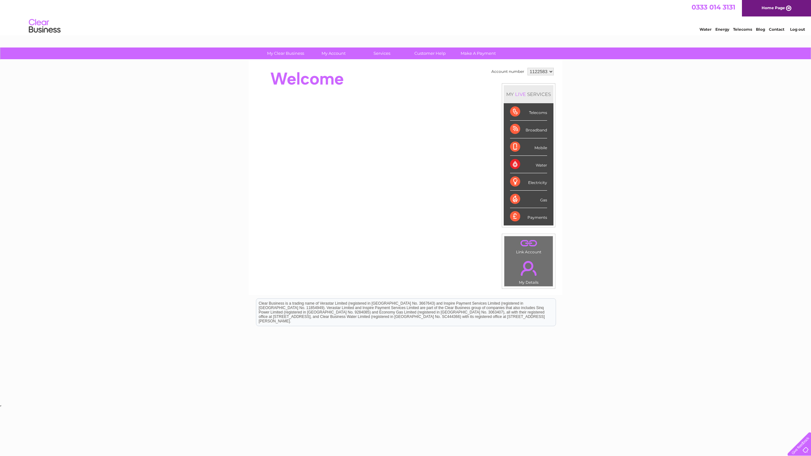 The height and width of the screenshot is (456, 811). I want to click on div: Payments, so click(529, 217).